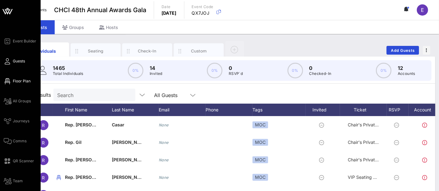  Describe the element at coordinates (21, 121) in the screenshot. I see `span: Journeys` at that location.